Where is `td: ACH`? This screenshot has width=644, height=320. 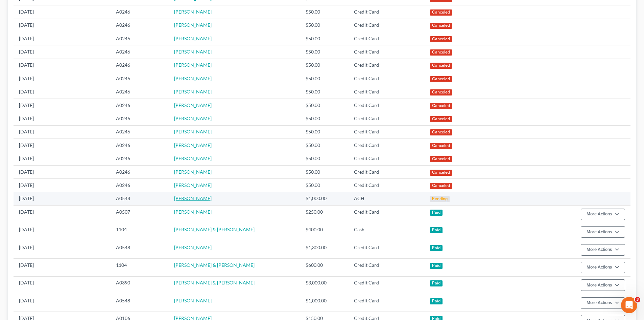 td: ACH is located at coordinates (386, 199).